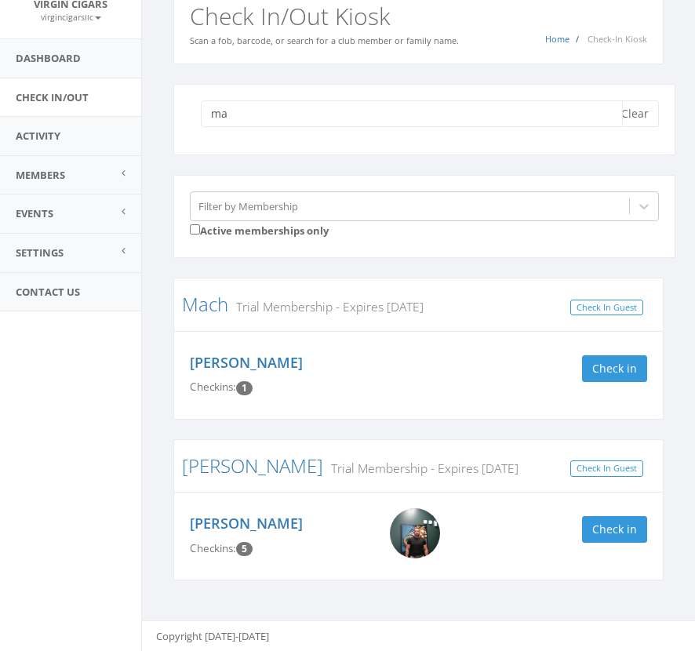  What do you see at coordinates (35, 213) in the screenshot?
I see `span: Events` at bounding box center [35, 213].